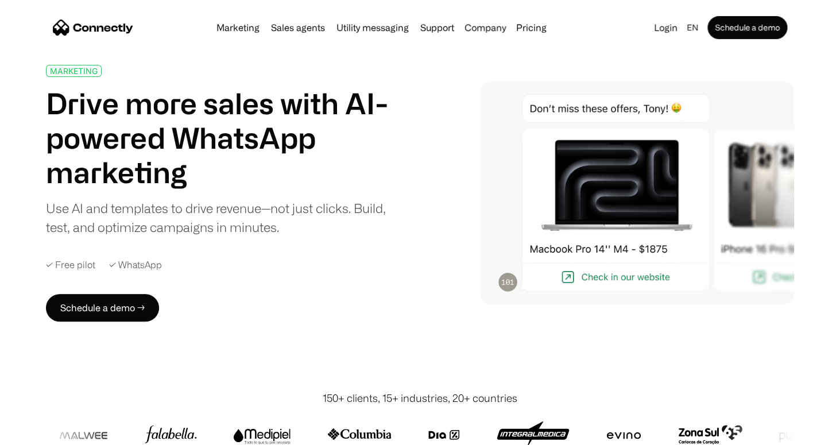 Image resolution: width=840 pixels, height=445 pixels. Describe the element at coordinates (102, 308) in the screenshot. I see `a: Schedule a demo →` at that location.